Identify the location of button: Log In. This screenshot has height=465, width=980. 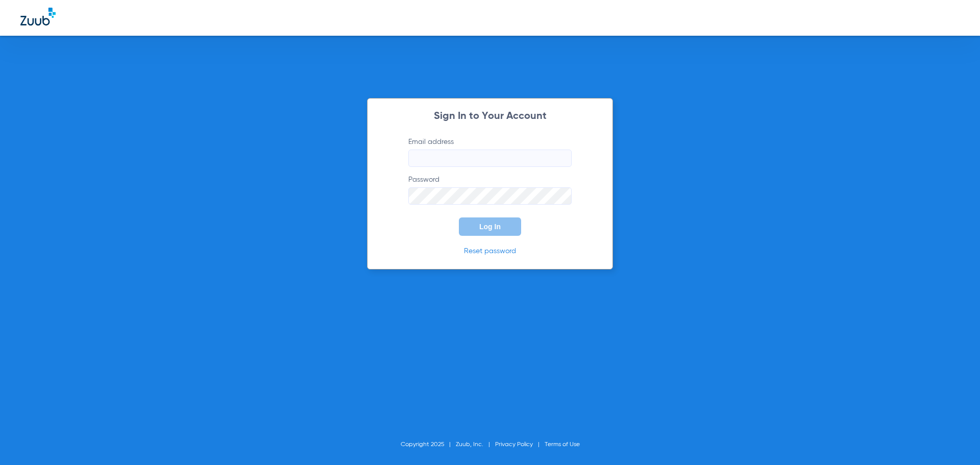
(490, 227).